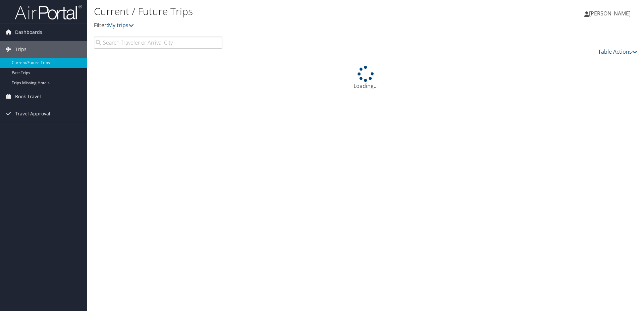 The height and width of the screenshot is (311, 644). Describe the element at coordinates (618, 52) in the screenshot. I see `a: Table Actions` at that location.